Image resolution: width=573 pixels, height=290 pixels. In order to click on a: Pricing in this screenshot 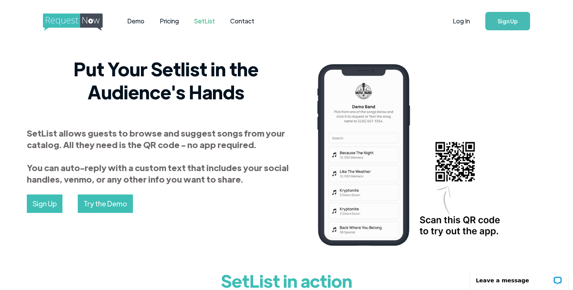, I will do `click(169, 21)`.